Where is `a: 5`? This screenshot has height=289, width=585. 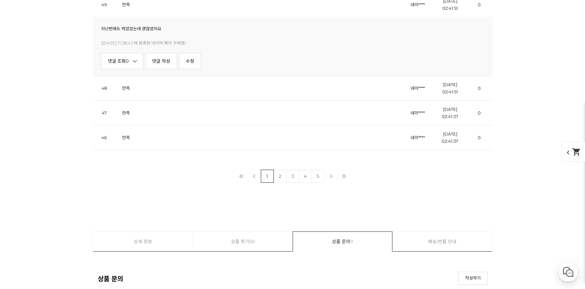
a: 5 is located at coordinates (318, 176).